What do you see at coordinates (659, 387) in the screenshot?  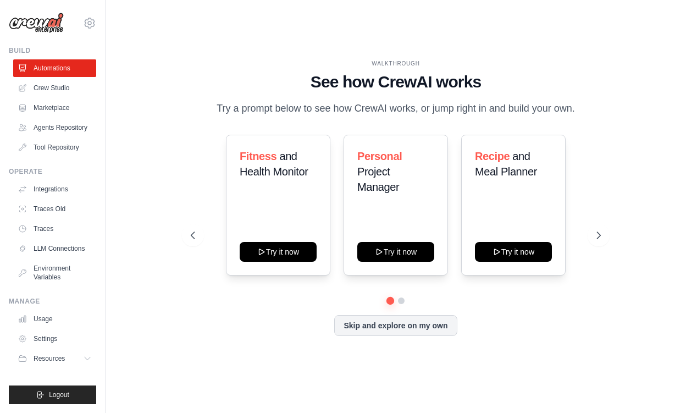 I see `div: Chat Widget` at bounding box center [659, 387].